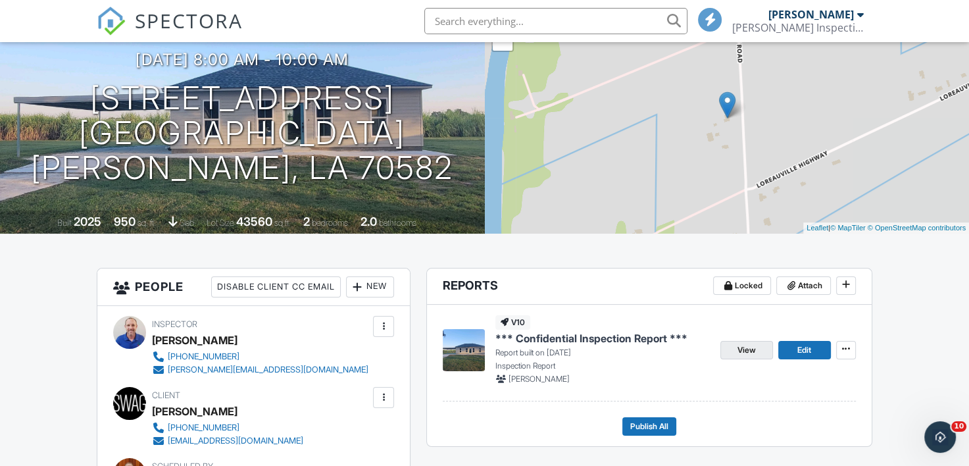 This screenshot has width=969, height=466. I want to click on div: 2.0, so click(368, 221).